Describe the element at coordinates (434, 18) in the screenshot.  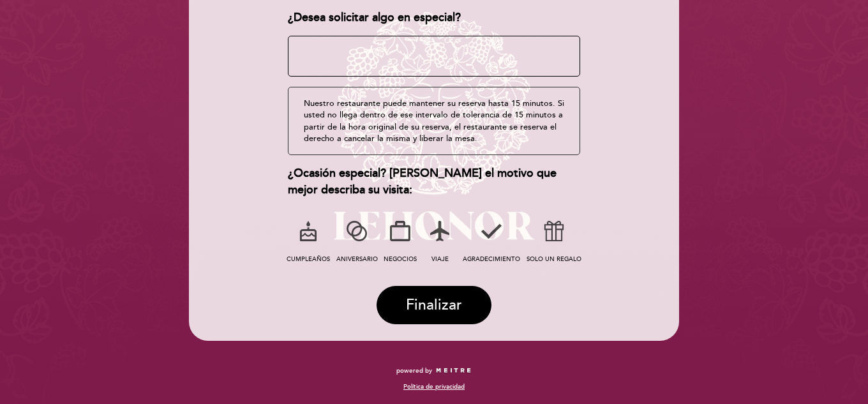
I see `div: ¿Desea solicitar algo en especial?` at that location.